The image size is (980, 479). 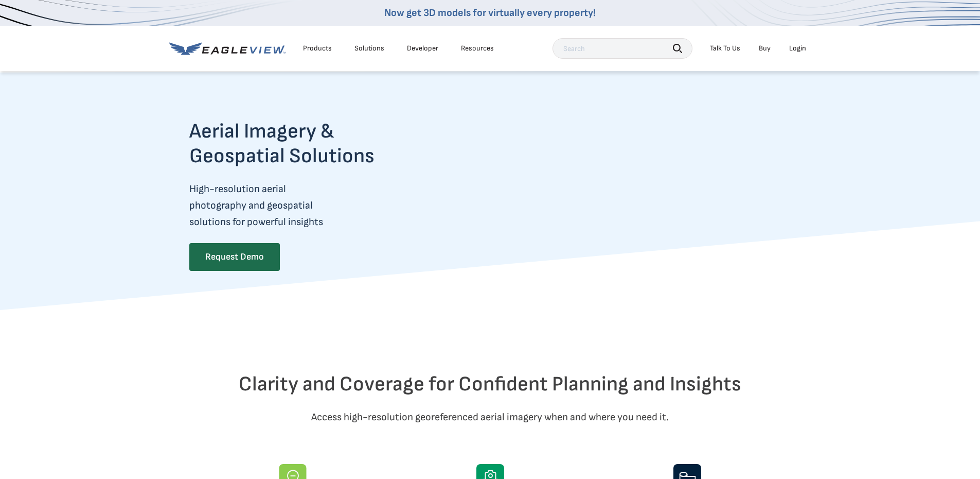 What do you see at coordinates (302, 144) in the screenshot?
I see `h2: Aerial Imagery & Geospatial Solutions` at bounding box center [302, 144].